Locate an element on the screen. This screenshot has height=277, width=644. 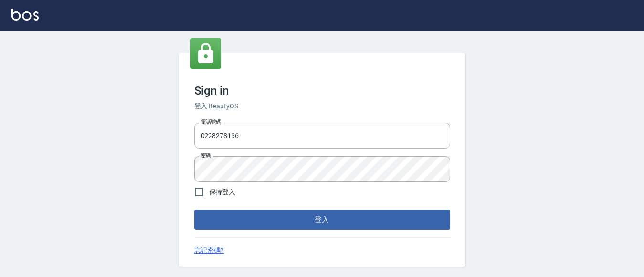
button: 登入 is located at coordinates (322, 220).